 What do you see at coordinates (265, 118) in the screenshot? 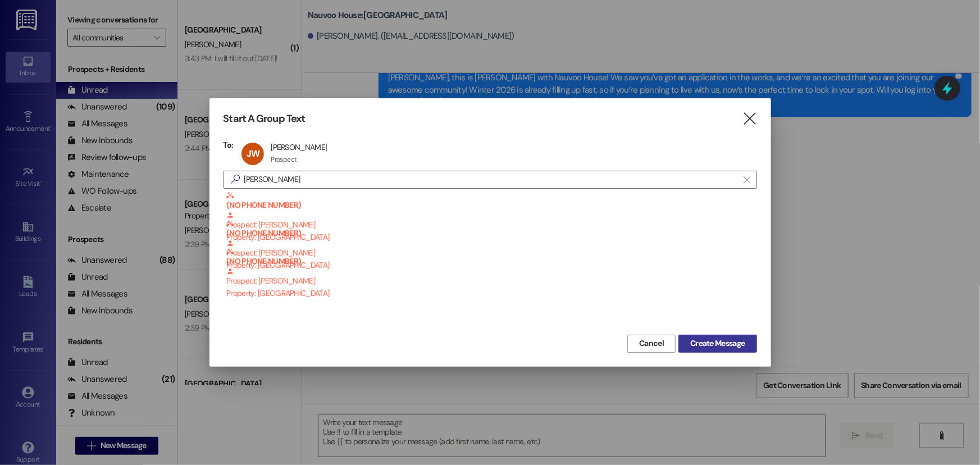
I see `h3: Start A Group Text` at bounding box center [265, 118].